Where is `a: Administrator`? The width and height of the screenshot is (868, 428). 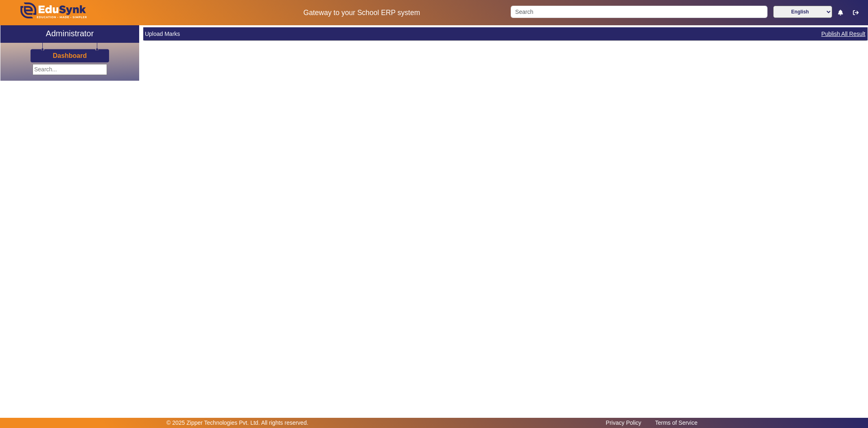
a: Administrator is located at coordinates (70, 34).